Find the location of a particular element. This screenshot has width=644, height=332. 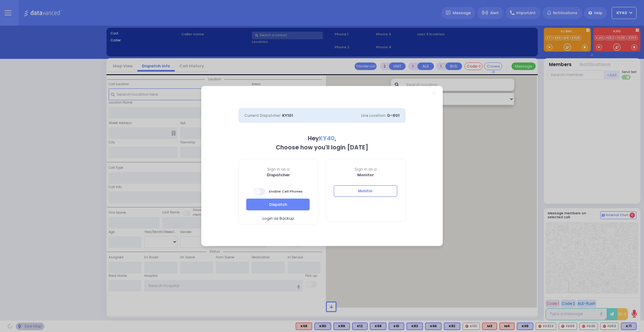

button: Dispatch is located at coordinates (278, 204).